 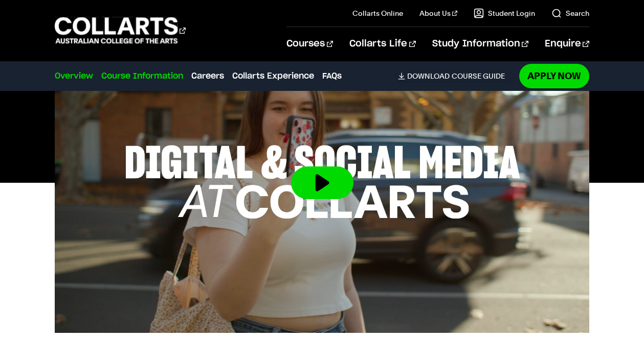 What do you see at coordinates (428, 76) in the screenshot?
I see `span: Download` at bounding box center [428, 76].